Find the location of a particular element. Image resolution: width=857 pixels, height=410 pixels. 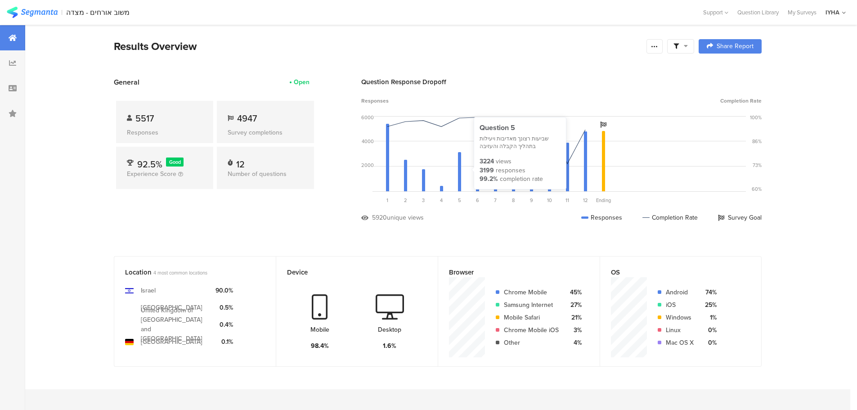

div: OS is located at coordinates (673, 272).